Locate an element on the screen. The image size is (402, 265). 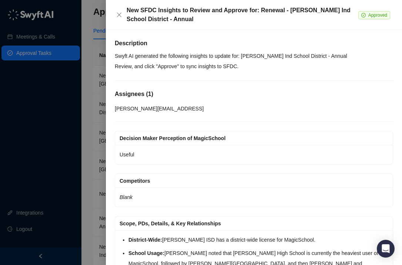
h5: Assignees ( 1 ) is located at coordinates (254, 94).